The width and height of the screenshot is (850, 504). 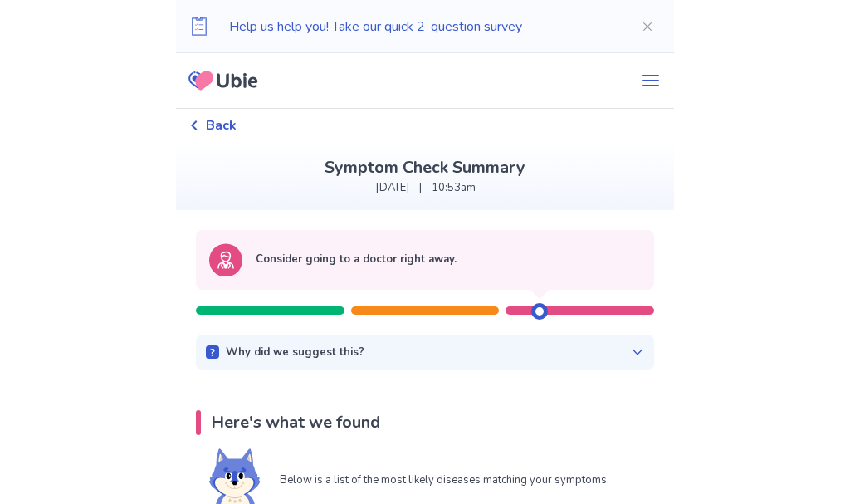 What do you see at coordinates (444, 480) in the screenshot?
I see `p: Below is a list of the most likely diseases matching your symptoms.` at bounding box center [444, 480].